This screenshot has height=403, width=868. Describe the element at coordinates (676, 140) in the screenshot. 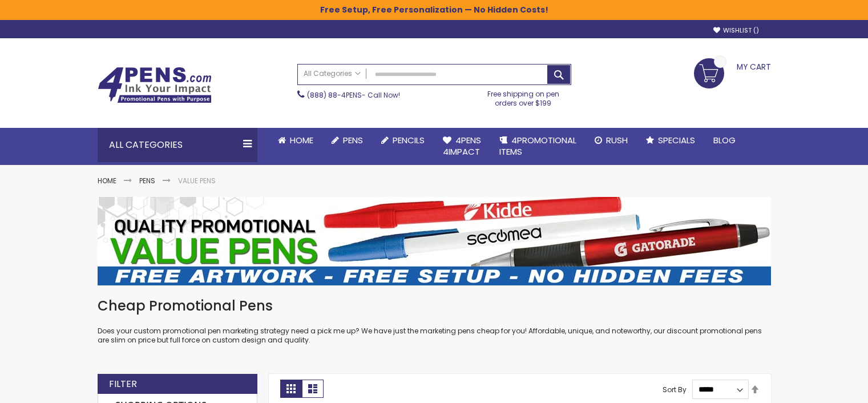

I see `span: Specials` at that location.